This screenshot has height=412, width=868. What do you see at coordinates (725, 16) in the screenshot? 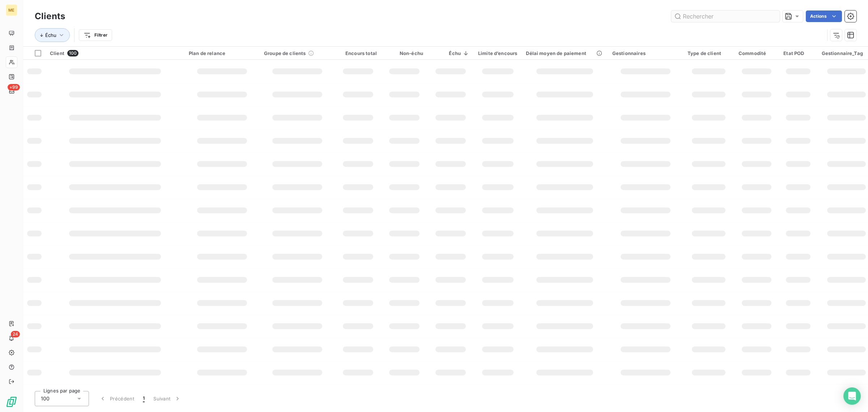
I see `input: Rechercher` at bounding box center [725, 16].